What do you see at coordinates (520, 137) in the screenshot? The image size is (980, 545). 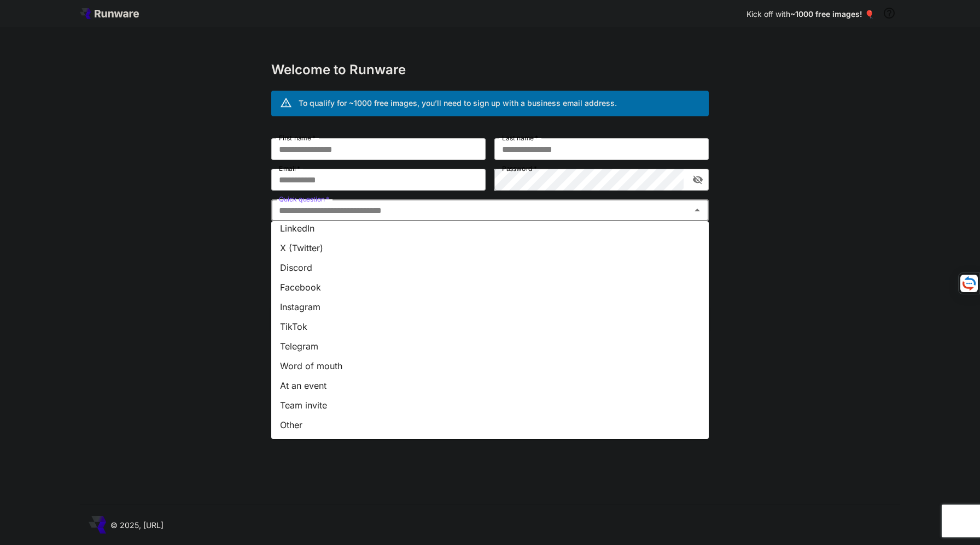 I see `label: Last name` at bounding box center [520, 137].